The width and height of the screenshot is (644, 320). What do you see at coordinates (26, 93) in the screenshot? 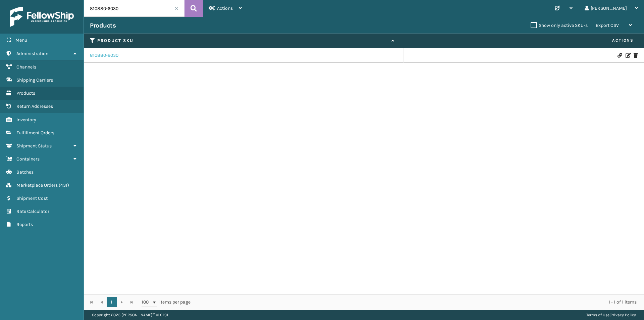
I see `span: Products` at bounding box center [26, 93].